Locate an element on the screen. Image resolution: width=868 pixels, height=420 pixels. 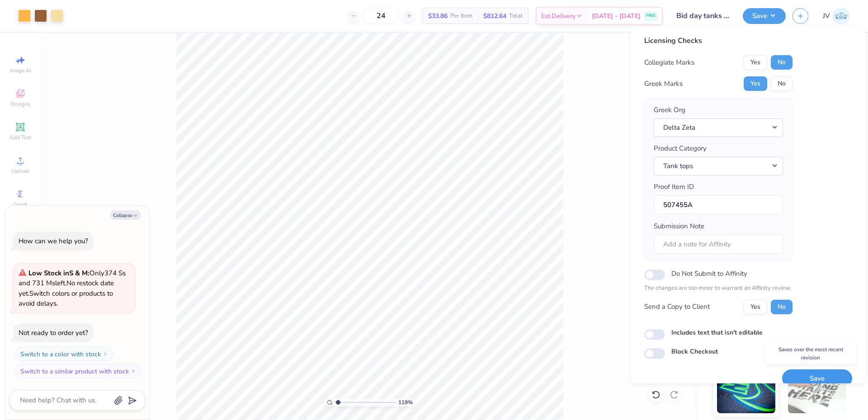
a: JV is located at coordinates (836, 16).